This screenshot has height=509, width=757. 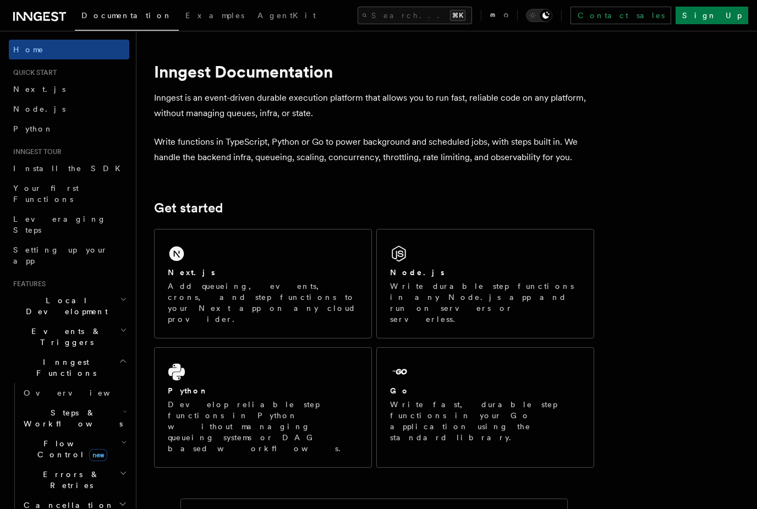 I want to click on span: new, so click(x=98, y=455).